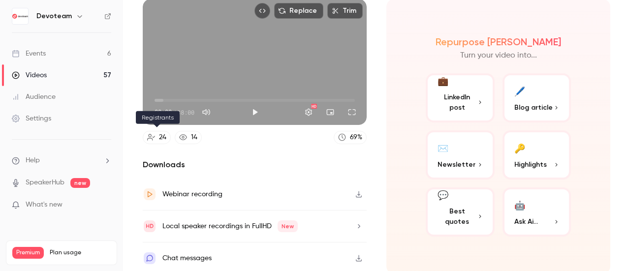  I want to click on button: Trim, so click(345, 11).